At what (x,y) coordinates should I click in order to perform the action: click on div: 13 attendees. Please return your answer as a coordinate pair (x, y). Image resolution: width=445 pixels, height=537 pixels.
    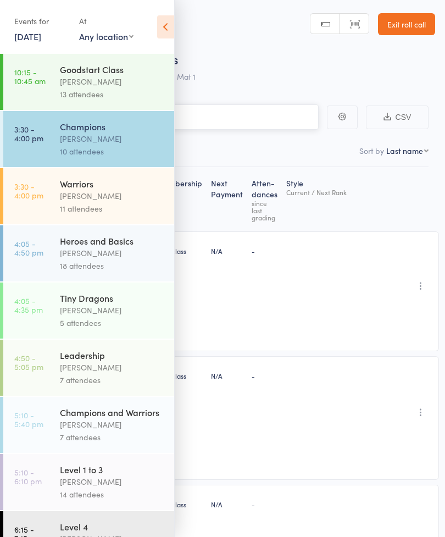
    Looking at the image, I should click on (112, 94).